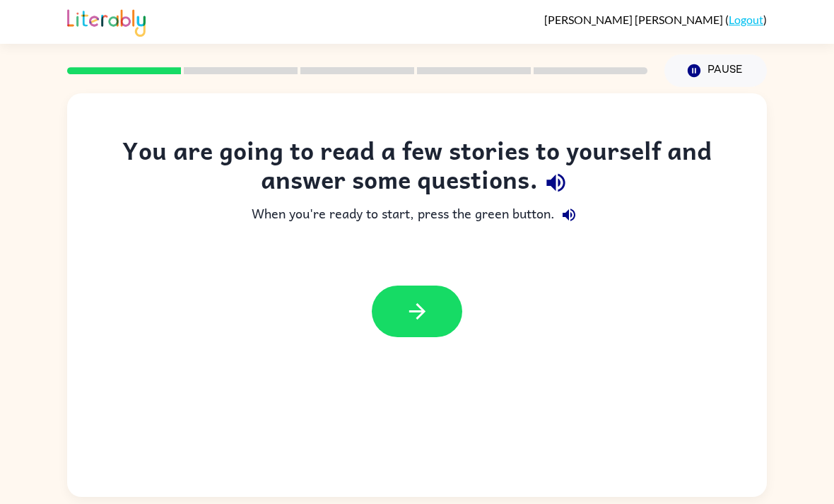 The height and width of the screenshot is (504, 834). I want to click on a: Logout, so click(746, 19).